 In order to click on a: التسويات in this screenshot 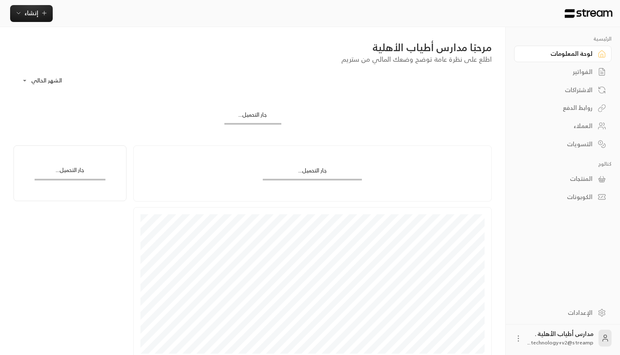, I will do `click(563, 144)`.